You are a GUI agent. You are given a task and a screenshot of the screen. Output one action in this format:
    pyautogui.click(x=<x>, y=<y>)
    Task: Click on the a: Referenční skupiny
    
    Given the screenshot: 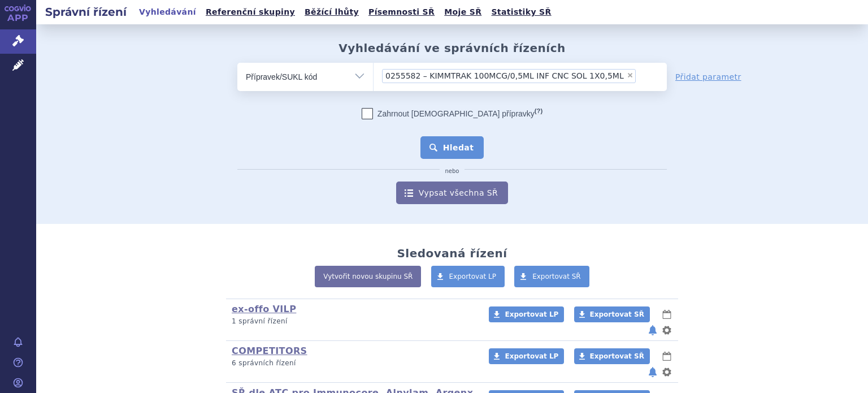 What is the action you would take?
    pyautogui.click(x=250, y=12)
    